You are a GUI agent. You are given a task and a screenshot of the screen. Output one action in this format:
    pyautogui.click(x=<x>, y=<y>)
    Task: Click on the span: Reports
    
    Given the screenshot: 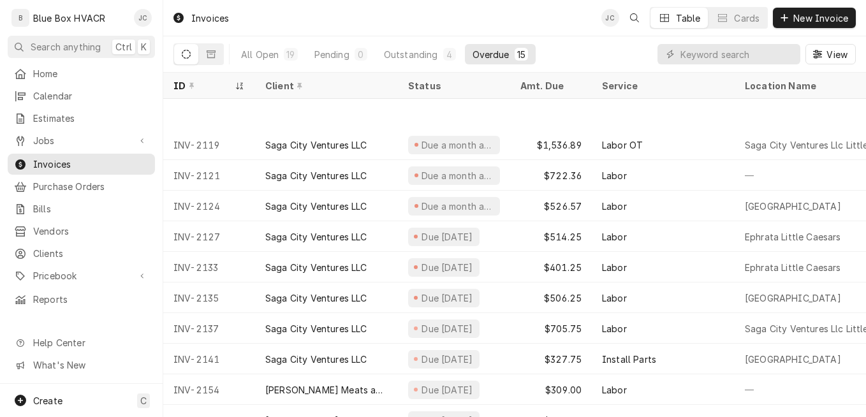 What is the action you would take?
    pyautogui.click(x=91, y=299)
    